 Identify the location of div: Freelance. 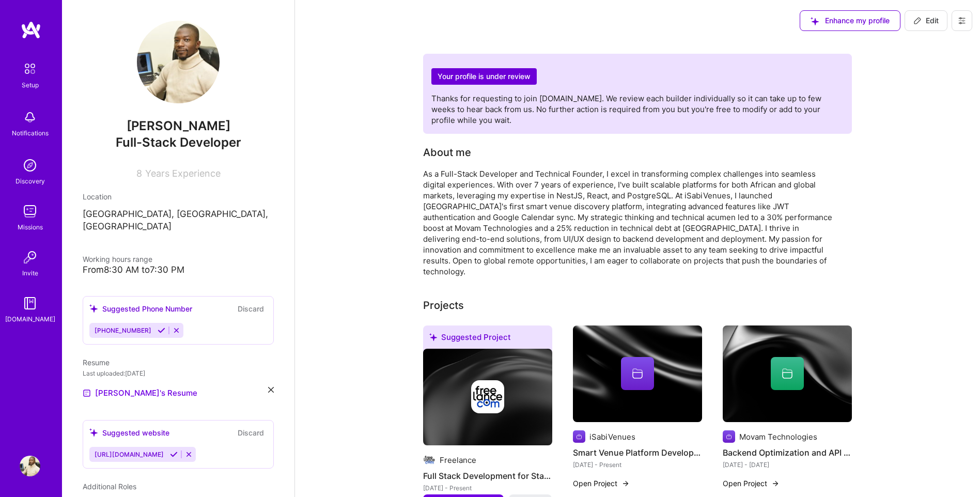
(458, 459).